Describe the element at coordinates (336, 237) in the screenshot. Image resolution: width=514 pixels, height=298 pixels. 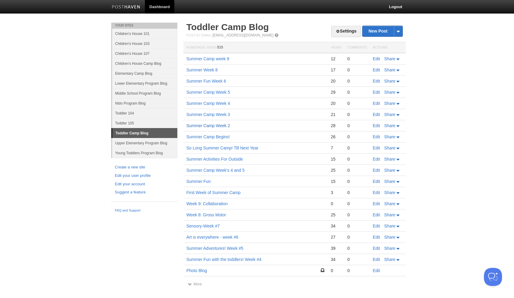
I see `div: 27` at that location.